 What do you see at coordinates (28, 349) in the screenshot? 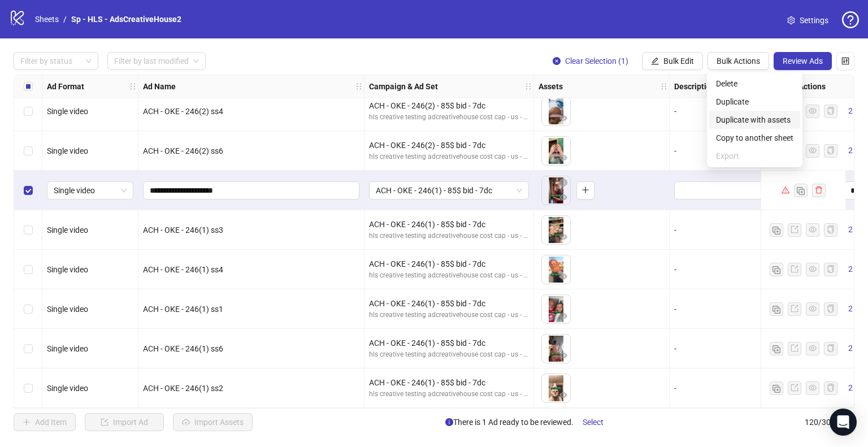
I see `div: Select row 119` at bounding box center [28, 349].